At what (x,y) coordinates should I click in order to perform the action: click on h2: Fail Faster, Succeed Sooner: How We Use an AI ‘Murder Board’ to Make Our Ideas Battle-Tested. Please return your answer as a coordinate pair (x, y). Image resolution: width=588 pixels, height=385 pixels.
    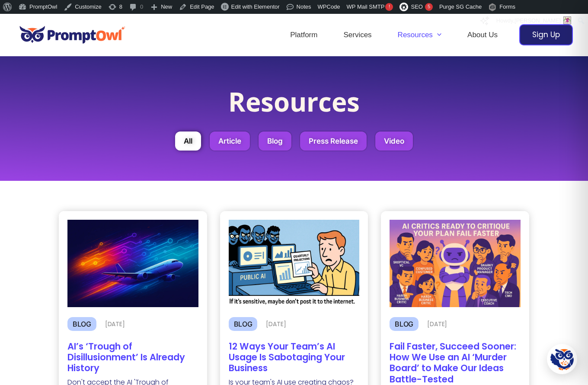
    Looking at the image, I should click on (455, 363).